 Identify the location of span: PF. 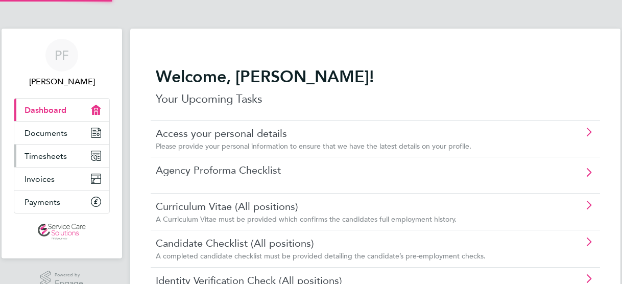
(62, 55).